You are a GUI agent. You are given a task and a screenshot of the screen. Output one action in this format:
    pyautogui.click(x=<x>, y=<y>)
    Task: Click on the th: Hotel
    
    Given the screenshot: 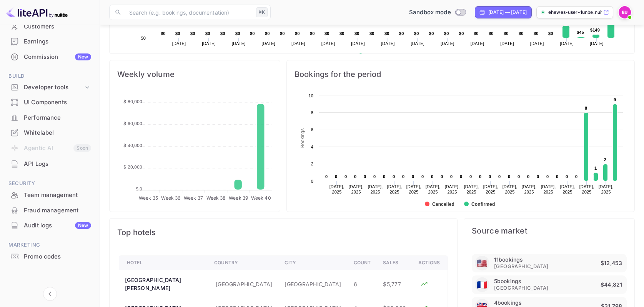 What is the action you would take?
    pyautogui.click(x=164, y=263)
    